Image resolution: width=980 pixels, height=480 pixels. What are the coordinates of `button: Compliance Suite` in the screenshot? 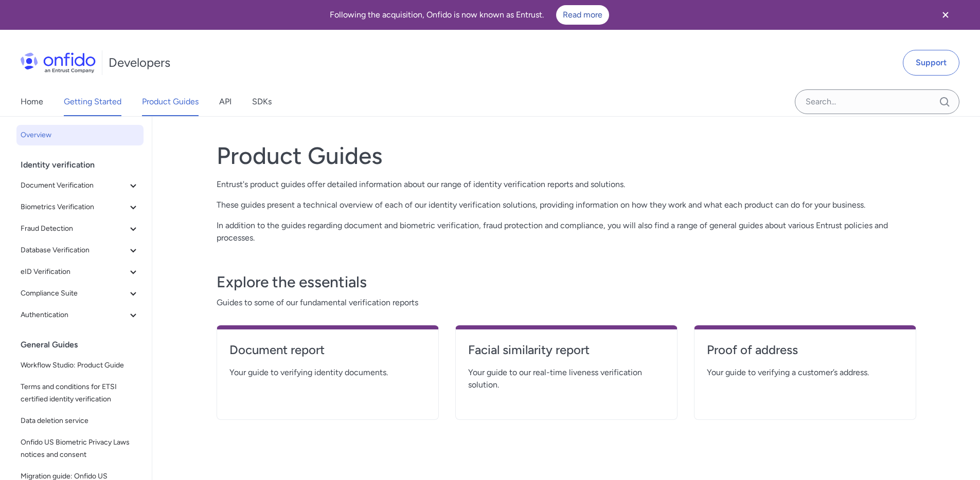 It's located at (80, 293).